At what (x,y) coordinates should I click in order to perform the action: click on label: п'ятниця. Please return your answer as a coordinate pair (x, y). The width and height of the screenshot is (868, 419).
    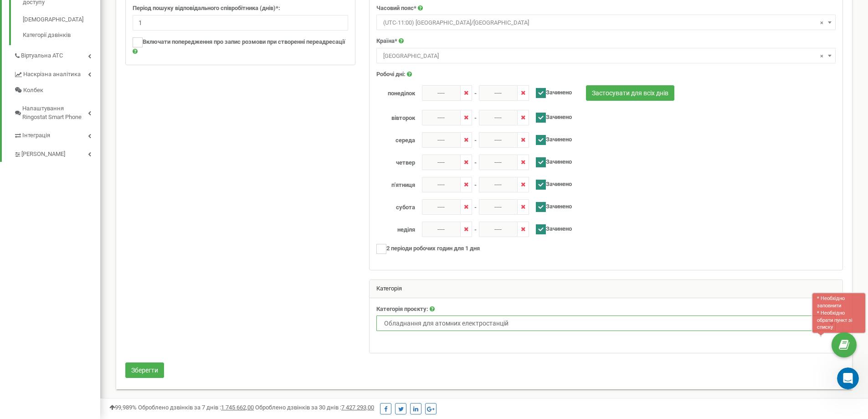
    Looking at the image, I should click on (396, 184).